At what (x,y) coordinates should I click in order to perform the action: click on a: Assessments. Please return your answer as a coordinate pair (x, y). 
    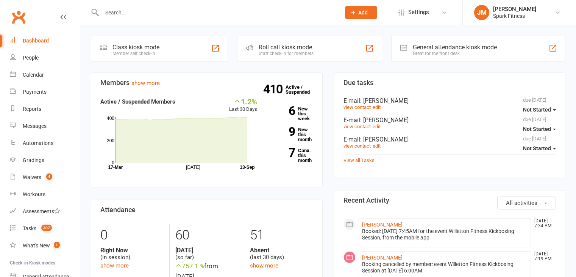
    Looking at the image, I should click on (45, 211).